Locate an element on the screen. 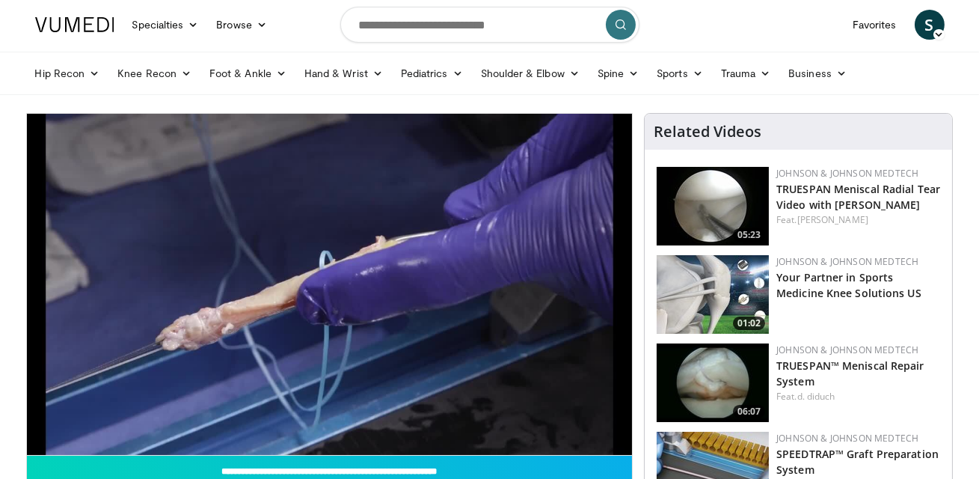 The width and height of the screenshot is (979, 479). a: Hip Recon is located at coordinates (67, 73).